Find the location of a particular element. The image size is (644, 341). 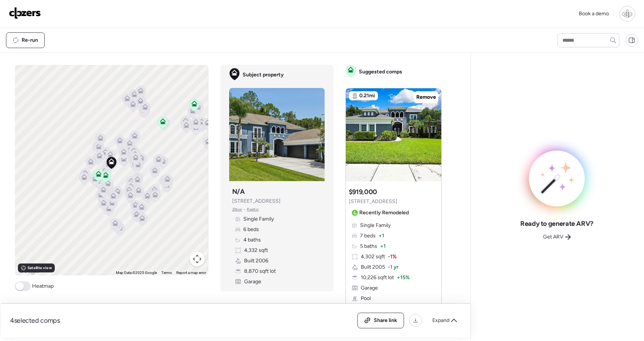

a: Open this area in Google Maps (opens a new window) is located at coordinates (29, 271).